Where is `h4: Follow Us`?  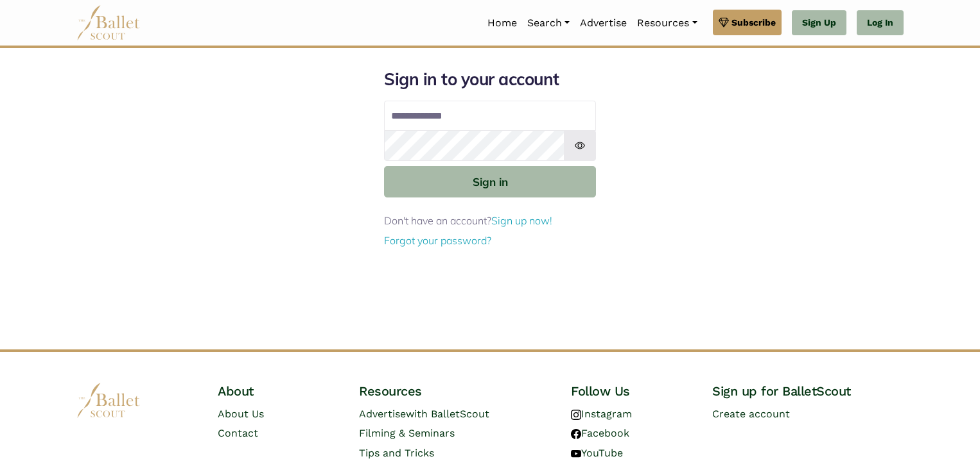
h4: Follow Us is located at coordinates (631, 391).